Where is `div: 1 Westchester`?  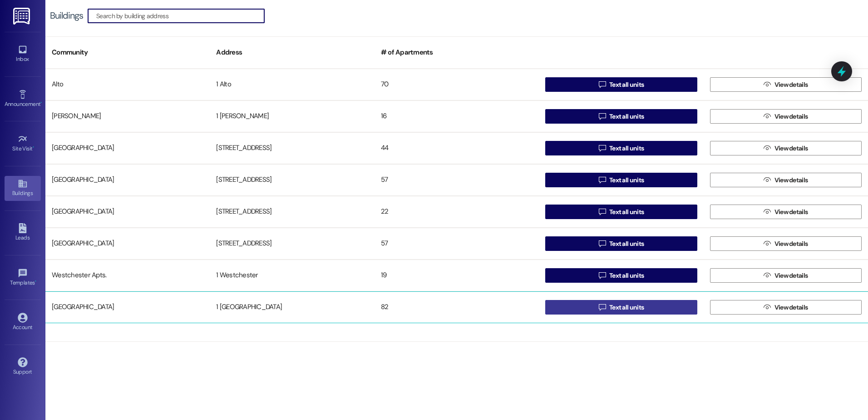 div: 1 Westchester is located at coordinates (292, 275).